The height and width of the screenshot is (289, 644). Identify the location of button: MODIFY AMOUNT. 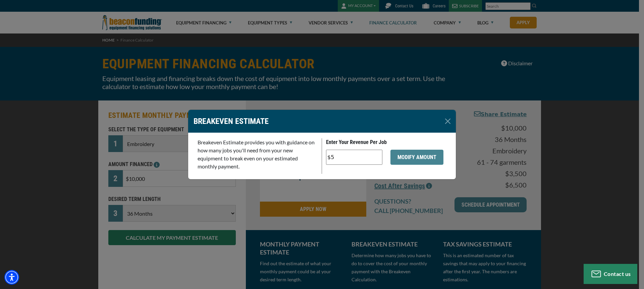
(417, 157).